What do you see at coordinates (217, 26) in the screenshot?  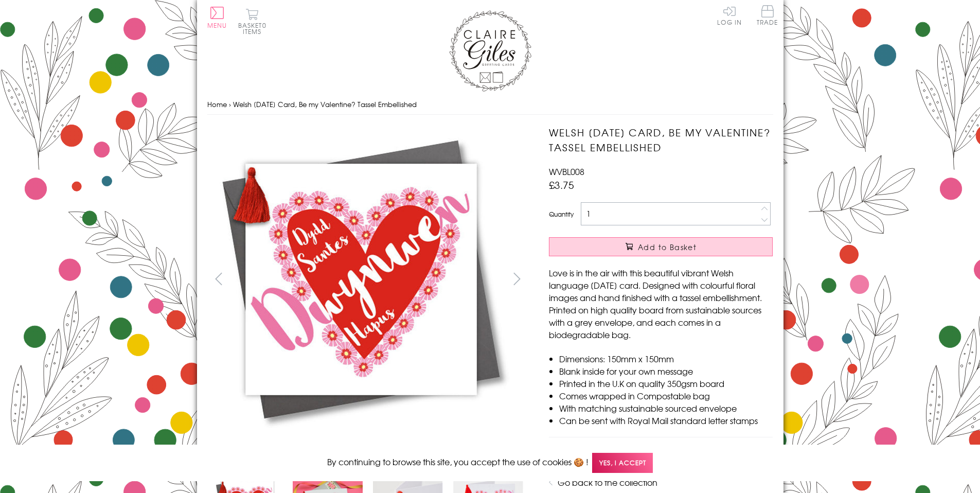 I see `span: Menu` at bounding box center [217, 26].